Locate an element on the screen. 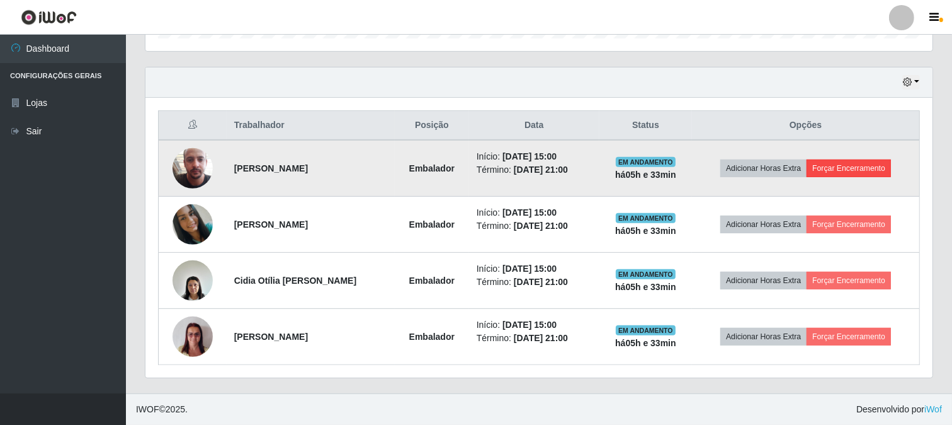 This screenshot has width=952, height=425. span: IWOF is located at coordinates (147, 409).